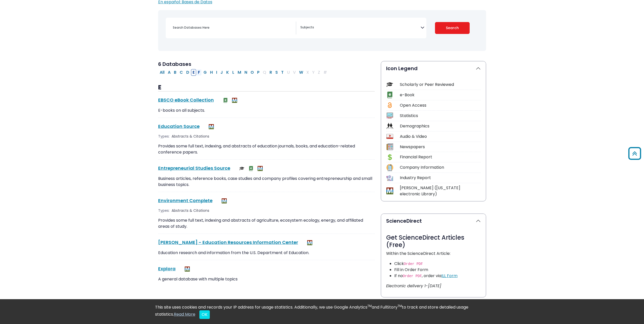  What do you see at coordinates (434, 254) in the screenshot?
I see `p: Within the ScienceDirect Article:` at bounding box center [434, 254].